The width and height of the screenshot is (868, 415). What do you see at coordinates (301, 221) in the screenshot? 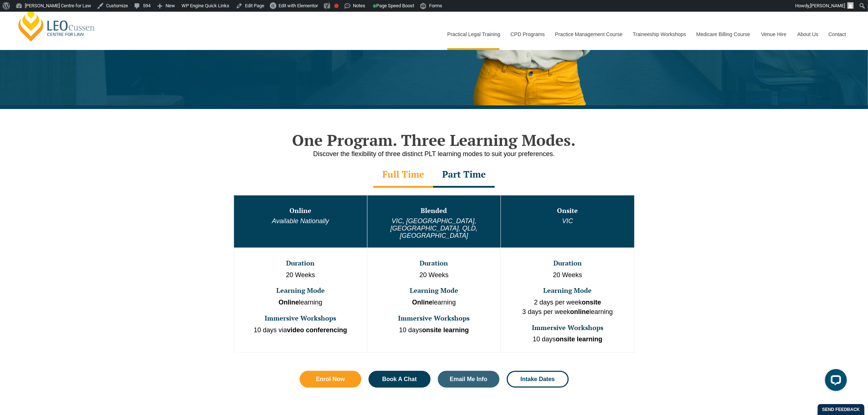
I see `em: Available Nationally` at bounding box center [301, 221].